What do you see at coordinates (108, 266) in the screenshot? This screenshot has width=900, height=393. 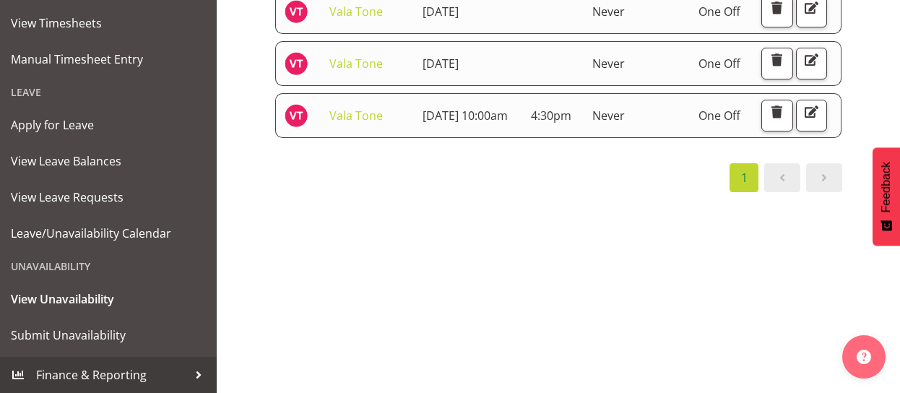 I see `div: Unavailability` at bounding box center [108, 266].